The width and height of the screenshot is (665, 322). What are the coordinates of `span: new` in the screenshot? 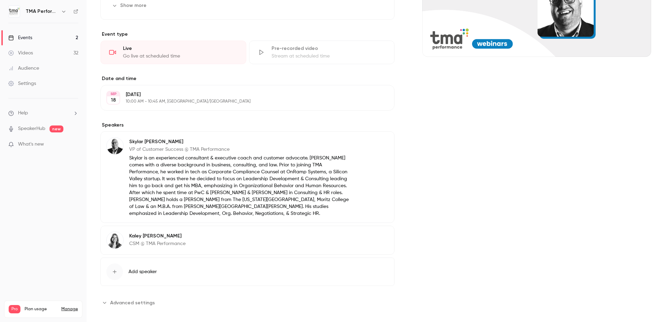 It's located at (56, 129).